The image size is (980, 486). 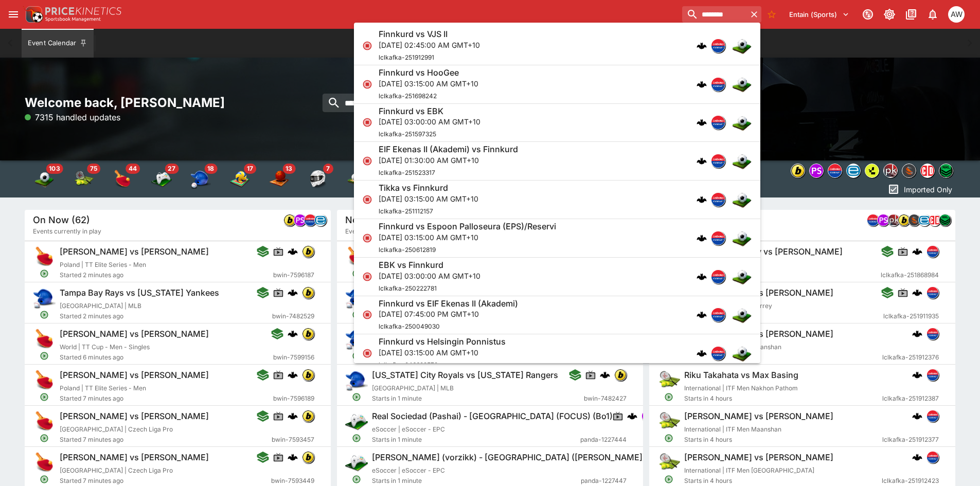 I want to click on h5: Next To Go (122), so click(x=382, y=219).